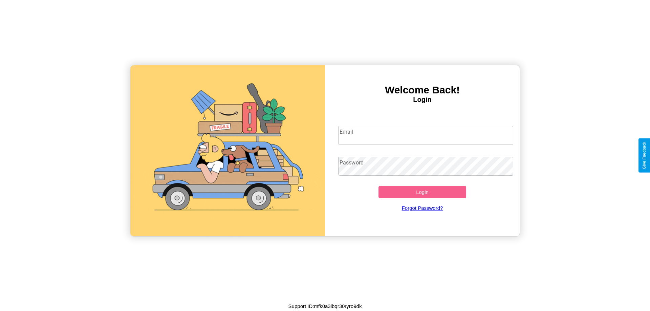 This screenshot has height=311, width=650. What do you see at coordinates (422, 192) in the screenshot?
I see `button: Login` at bounding box center [422, 192].